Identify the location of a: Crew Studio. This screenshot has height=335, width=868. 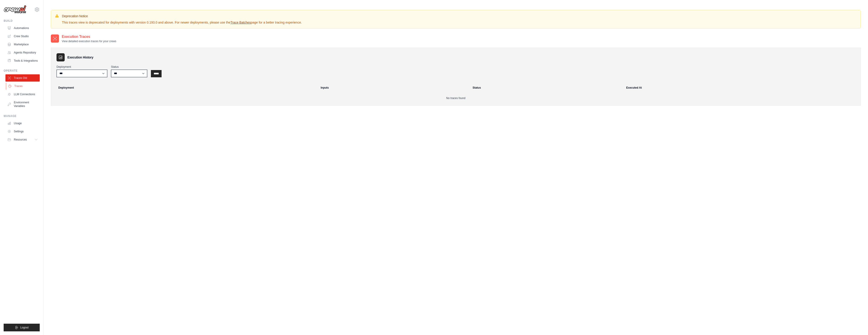
(22, 36).